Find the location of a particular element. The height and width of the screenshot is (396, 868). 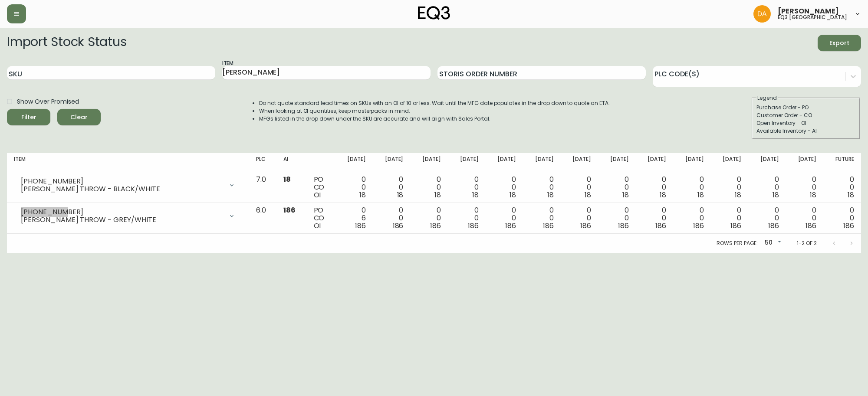

button: Clear is located at coordinates (79, 117).